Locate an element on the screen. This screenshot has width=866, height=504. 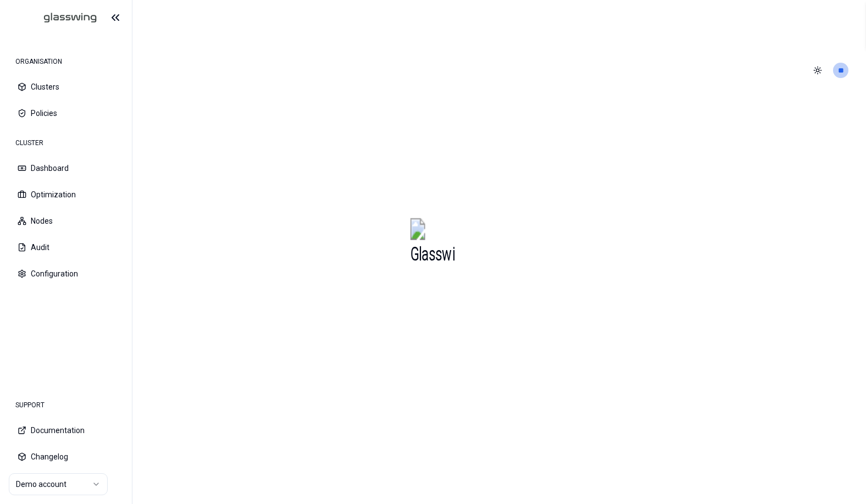
div: SUPPORT is located at coordinates (66, 405).